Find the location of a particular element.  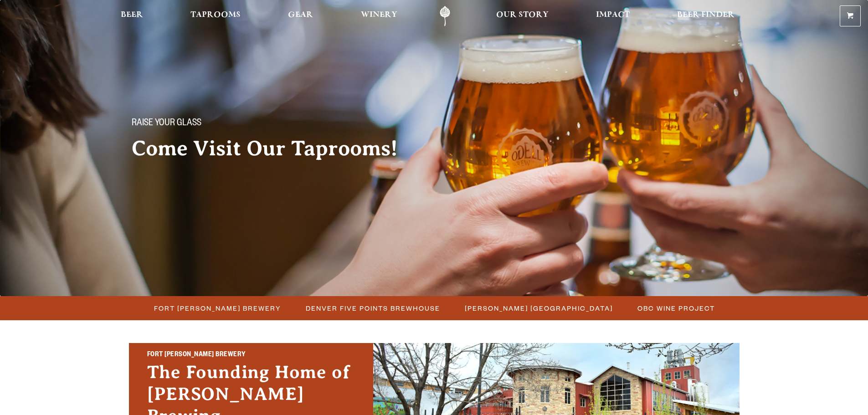

a: Odell Home is located at coordinates (444, 16).